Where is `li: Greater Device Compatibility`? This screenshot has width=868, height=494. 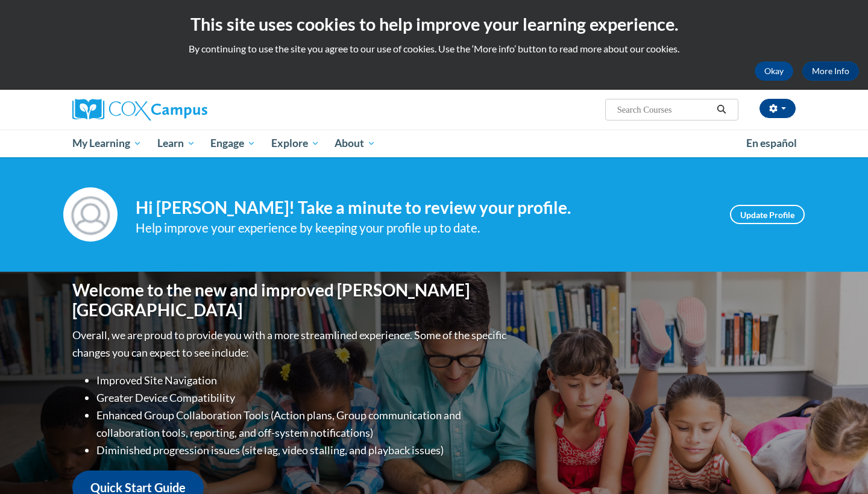
li: Greater Device Compatibility is located at coordinates (302, 398).